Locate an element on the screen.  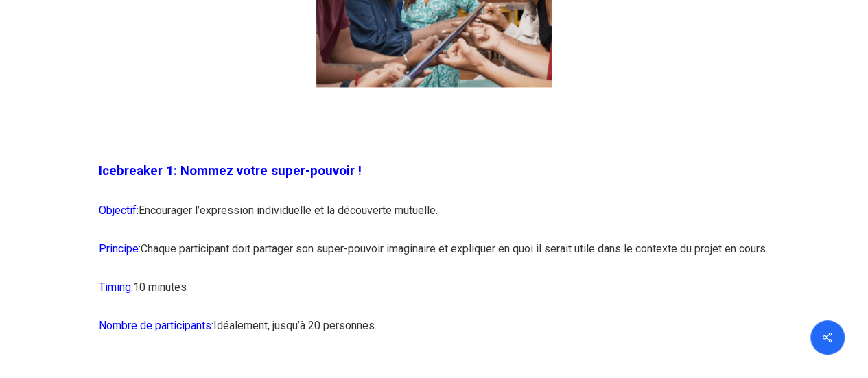
span: Icebreaker 1: Nommez votre super-pouvoir ! is located at coordinates (230, 171).